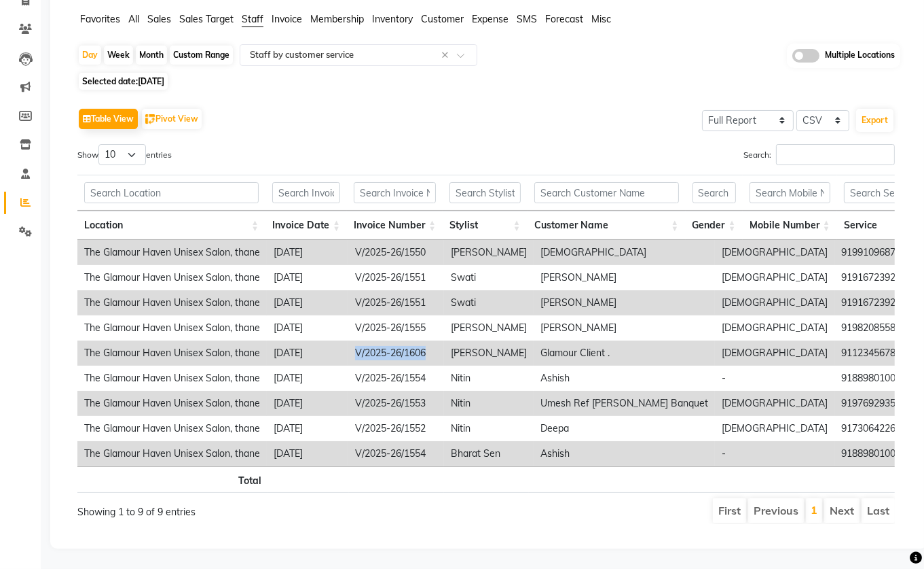 This screenshot has width=924, height=569. What do you see at coordinates (396, 252) in the screenshot?
I see `td: V/2025-26/1550` at bounding box center [396, 252].